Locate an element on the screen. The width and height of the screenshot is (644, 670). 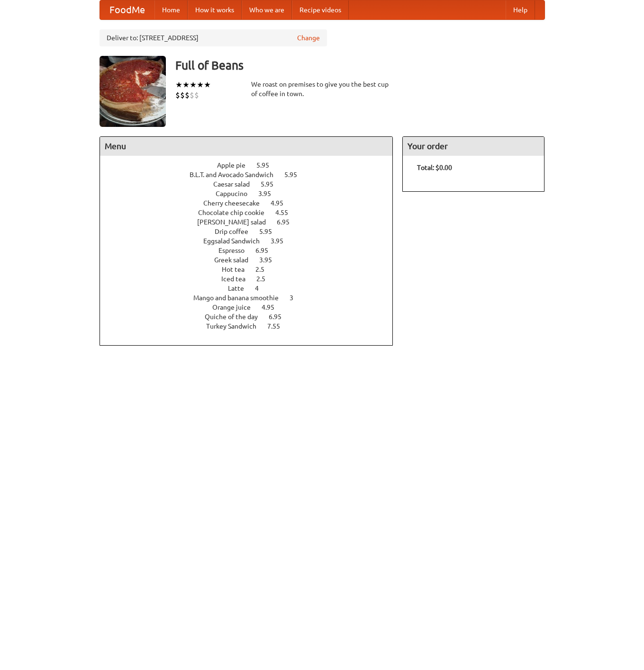
a: Help is located at coordinates (520, 10).